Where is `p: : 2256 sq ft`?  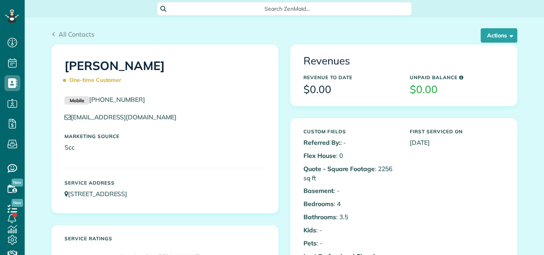
p: : 2256 sq ft is located at coordinates (350, 173).